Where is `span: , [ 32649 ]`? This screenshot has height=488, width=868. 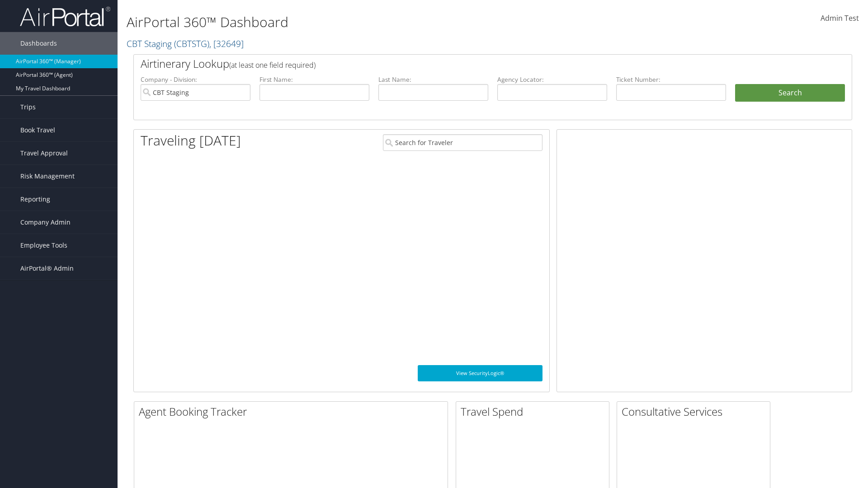
span: , [ 32649 ] is located at coordinates (227, 43).